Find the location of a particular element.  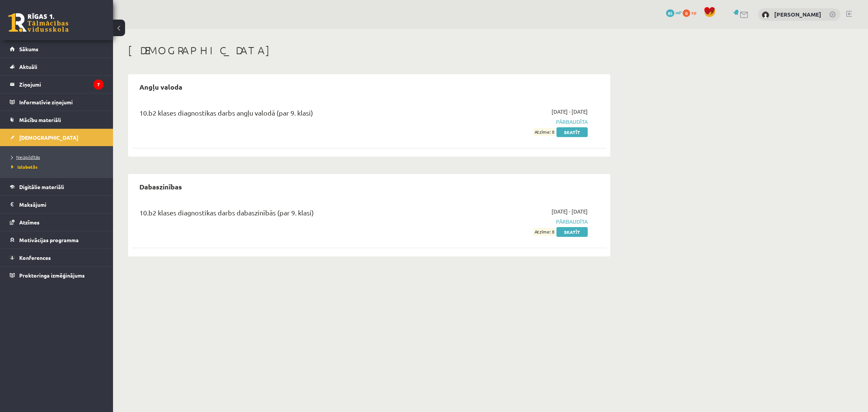

a: Motivācijas programma is located at coordinates (56, 240).